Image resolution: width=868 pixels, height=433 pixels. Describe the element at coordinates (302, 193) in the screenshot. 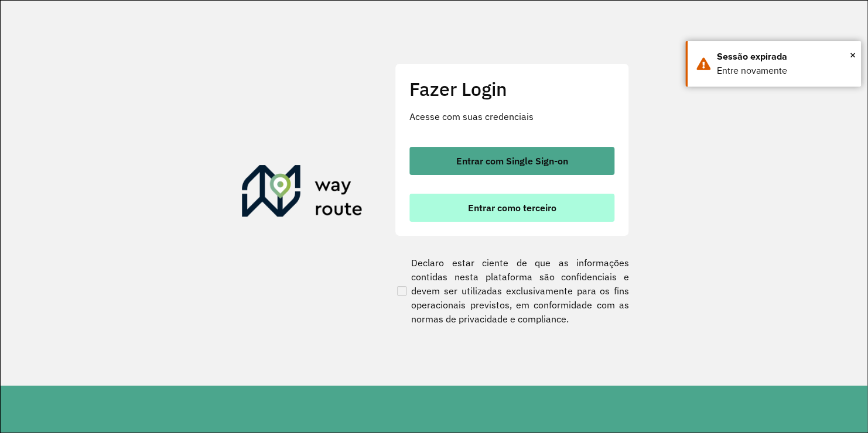

I see `img: Roteirizador AmbevTech` at that location.